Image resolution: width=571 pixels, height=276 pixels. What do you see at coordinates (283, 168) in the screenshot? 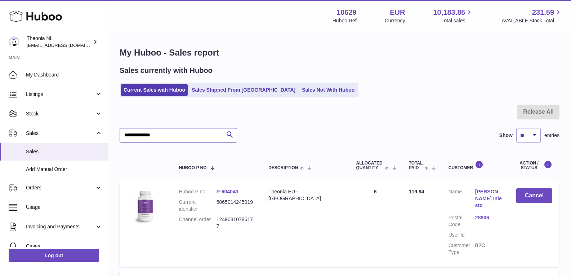
I see `span: Description` at bounding box center [283, 168].